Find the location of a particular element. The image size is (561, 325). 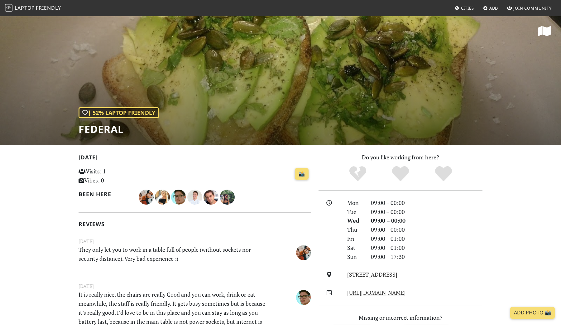

span: Dennis Dubbelhuis is located at coordinates (211, 196).